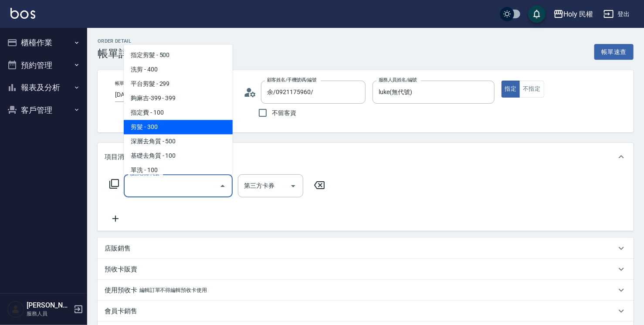 The height and width of the screenshot is (325, 644). What do you see at coordinates (537, 14) in the screenshot?
I see `button: save` at bounding box center [537, 14].